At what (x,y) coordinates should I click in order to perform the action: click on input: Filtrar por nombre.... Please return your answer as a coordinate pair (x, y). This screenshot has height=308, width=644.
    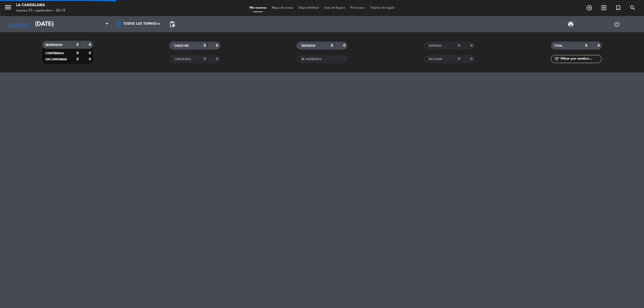
    Looking at the image, I should click on (581, 59).